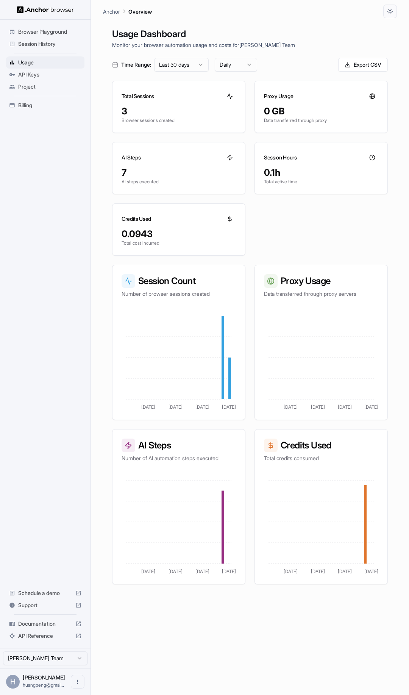 This screenshot has height=695, width=409. I want to click on p: Data transferred through proxy servers, so click(321, 294).